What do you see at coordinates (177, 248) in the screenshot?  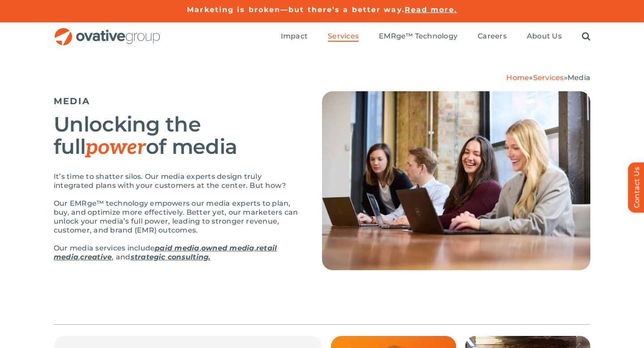 I see `a: paid media` at bounding box center [177, 248].